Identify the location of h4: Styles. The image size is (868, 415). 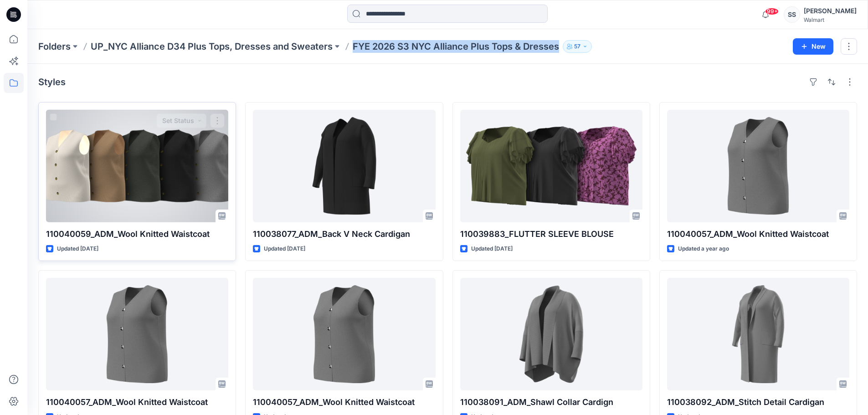
(52, 82).